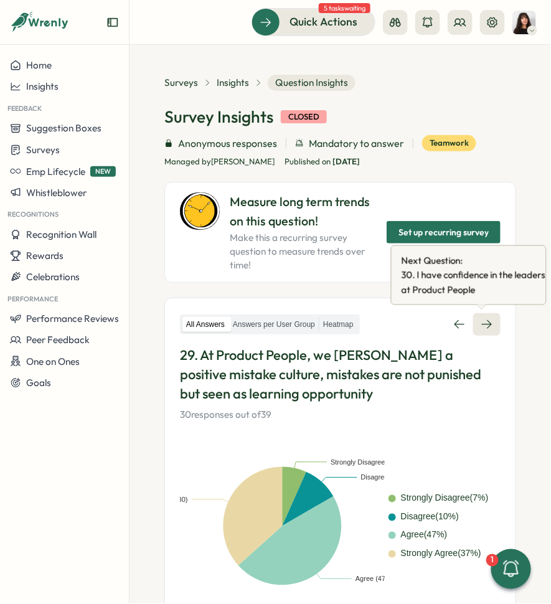 The height and width of the screenshot is (604, 551). What do you see at coordinates (45, 255) in the screenshot?
I see `span: Rewards` at bounding box center [45, 255].